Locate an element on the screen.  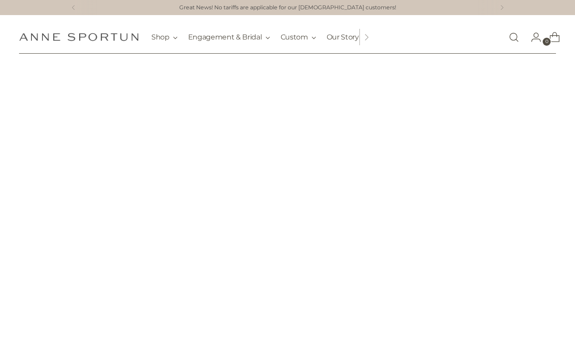
a: New Pieces is located at coordinates (288, 246).